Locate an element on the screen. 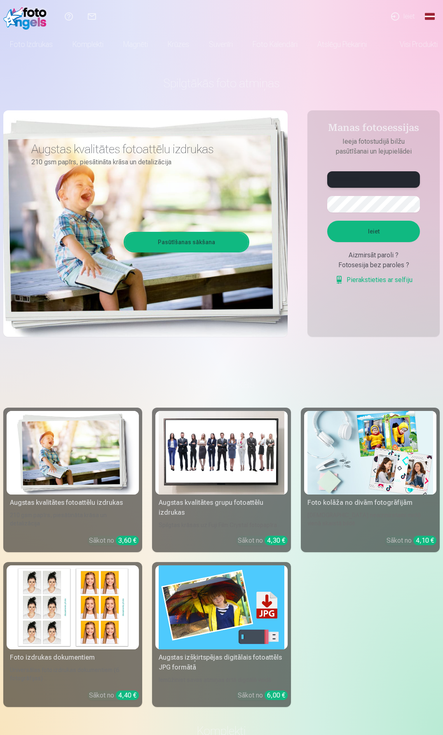 Image resolution: width=443 pixels, height=735 pixels. img: Augstas kvalitātes grupu fotoattēlu izdrukas is located at coordinates (221, 452).